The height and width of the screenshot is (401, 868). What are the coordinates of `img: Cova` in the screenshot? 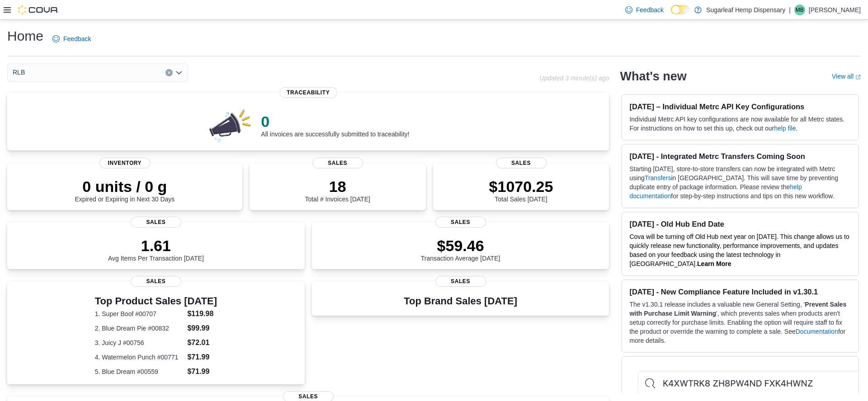 It's located at (39, 10).